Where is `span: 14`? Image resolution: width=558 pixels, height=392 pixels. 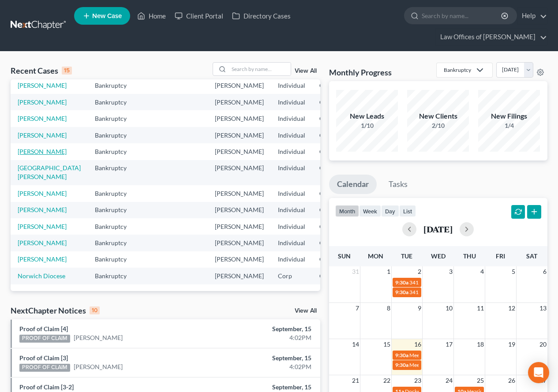 span: 14 is located at coordinates (356, 345).